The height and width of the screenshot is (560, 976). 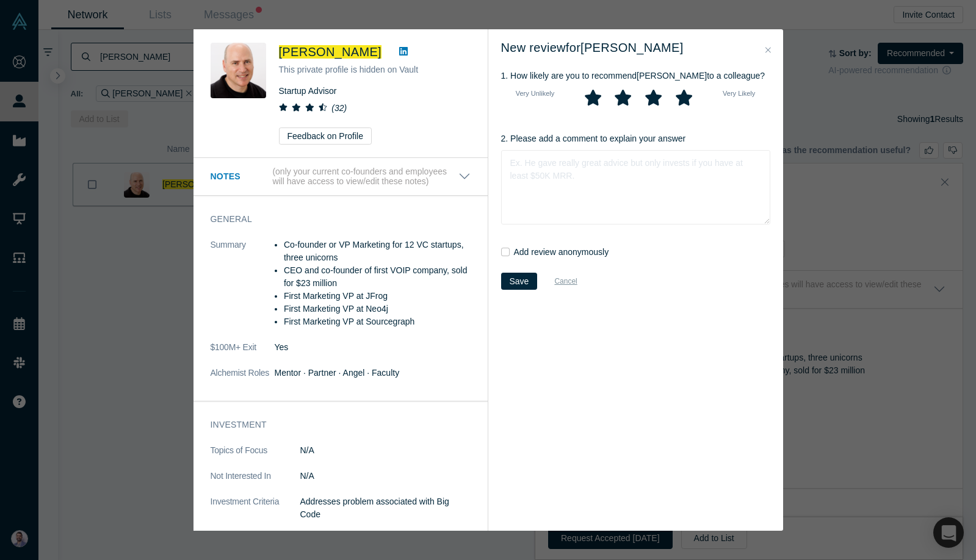 What do you see at coordinates (255, 482) in the screenshot?
I see `dt: Not Interested In` at bounding box center [255, 482].